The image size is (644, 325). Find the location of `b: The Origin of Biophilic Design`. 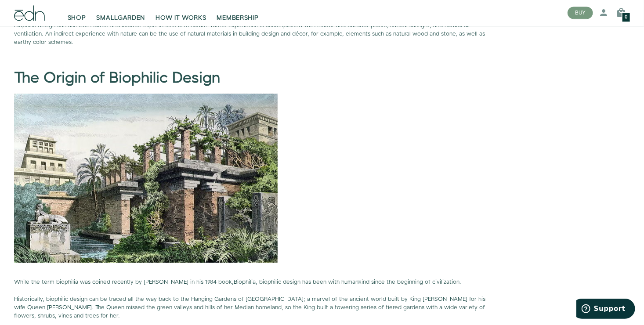

b: The Origin of Biophilic Design is located at coordinates (117, 78).